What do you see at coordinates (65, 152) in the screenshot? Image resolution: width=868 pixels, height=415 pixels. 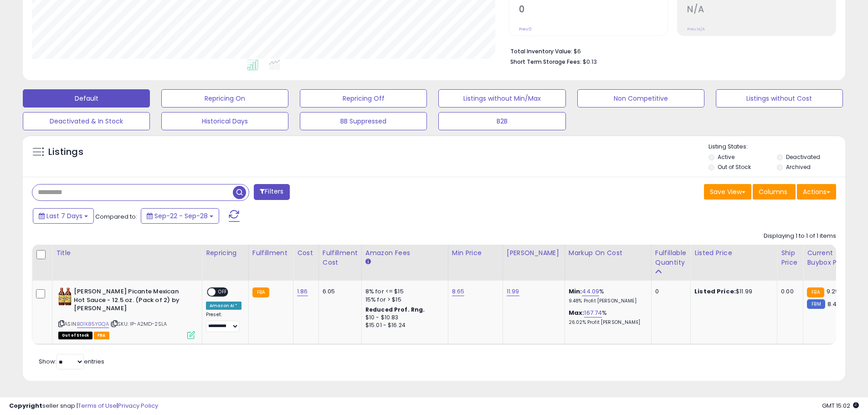 I see `h5: Listings` at bounding box center [65, 152].